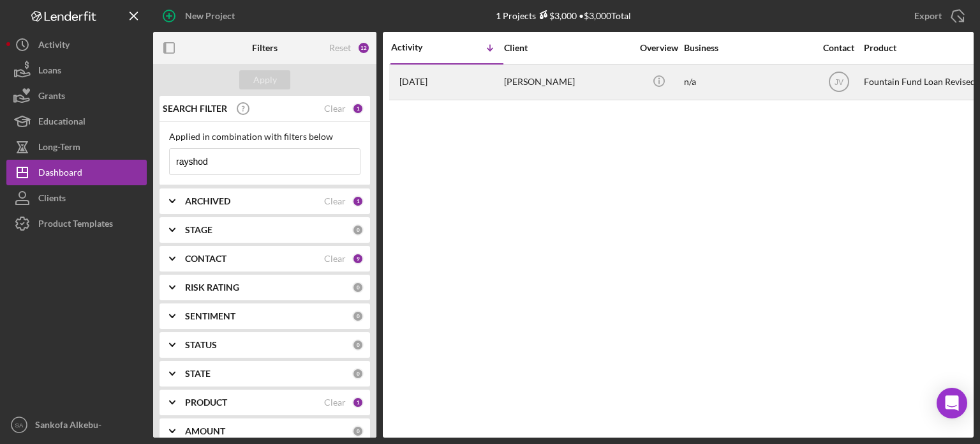 This screenshot has width=980, height=444. What do you see at coordinates (748, 48) in the screenshot?
I see `div: Business` at bounding box center [748, 48].